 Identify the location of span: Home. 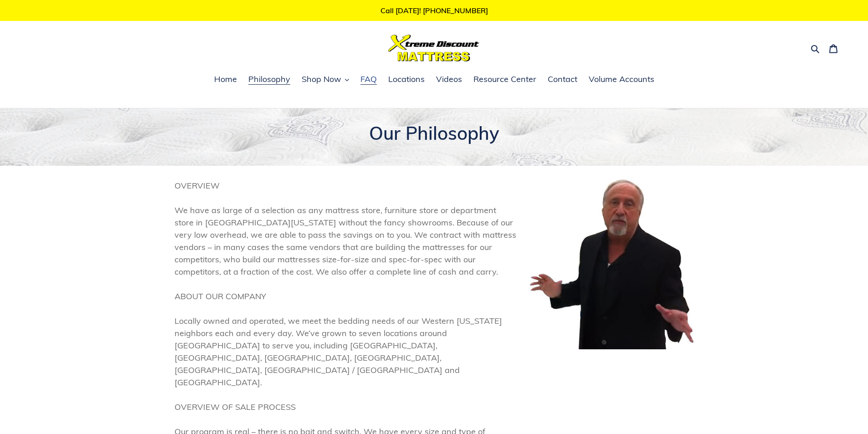
(226, 80).